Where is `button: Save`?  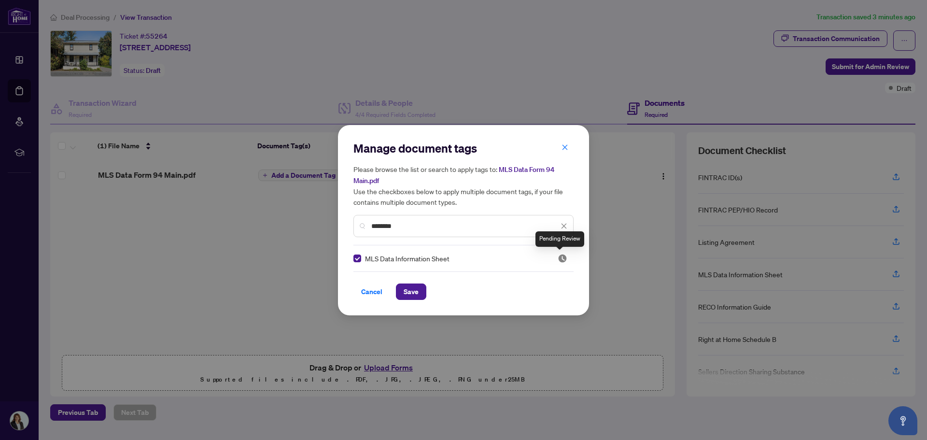
button: Save is located at coordinates (411, 292).